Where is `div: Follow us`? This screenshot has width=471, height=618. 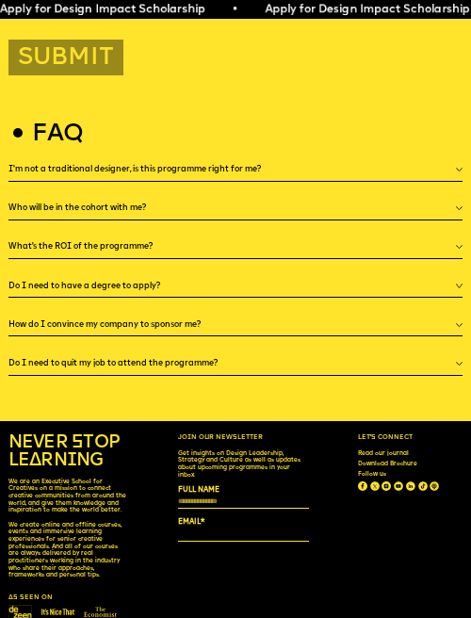 div: Follow us is located at coordinates (398, 475).